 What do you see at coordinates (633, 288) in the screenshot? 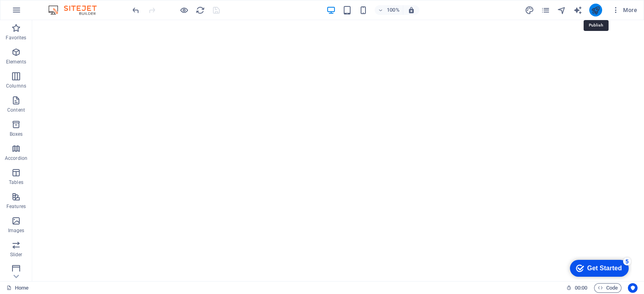
I see `button: Usercentrics` at bounding box center [633, 288].